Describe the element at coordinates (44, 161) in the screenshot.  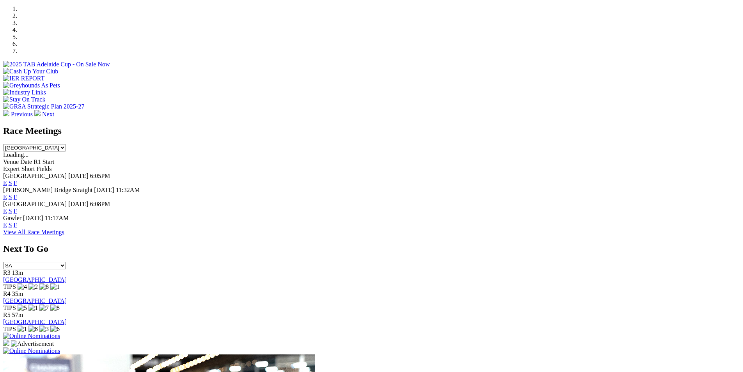
I see `span: R1 Start` at that location.